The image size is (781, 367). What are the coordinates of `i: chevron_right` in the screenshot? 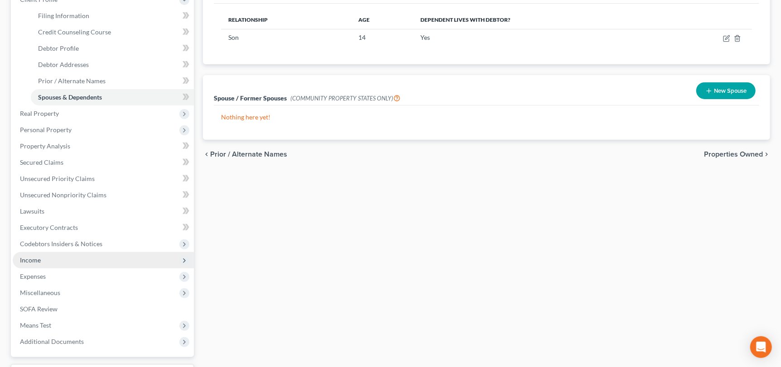 It's located at (767, 155).